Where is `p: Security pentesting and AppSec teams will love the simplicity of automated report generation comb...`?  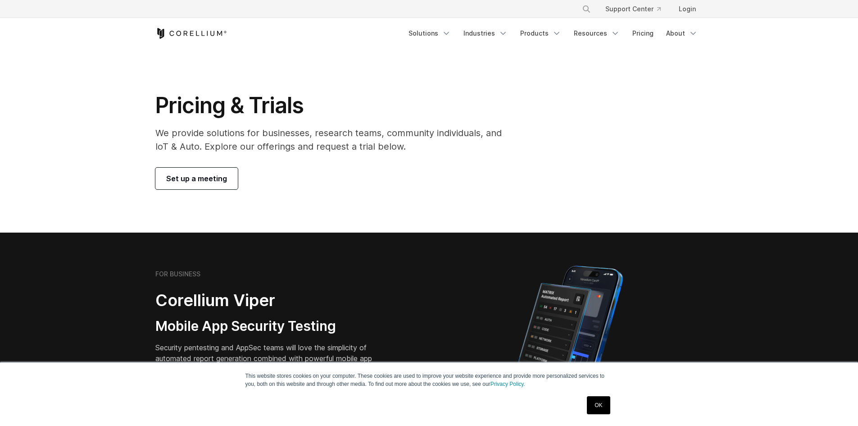
p: Security pentesting and AppSec teams will love the simplicity of automated report generation comb... is located at coordinates (271, 358).